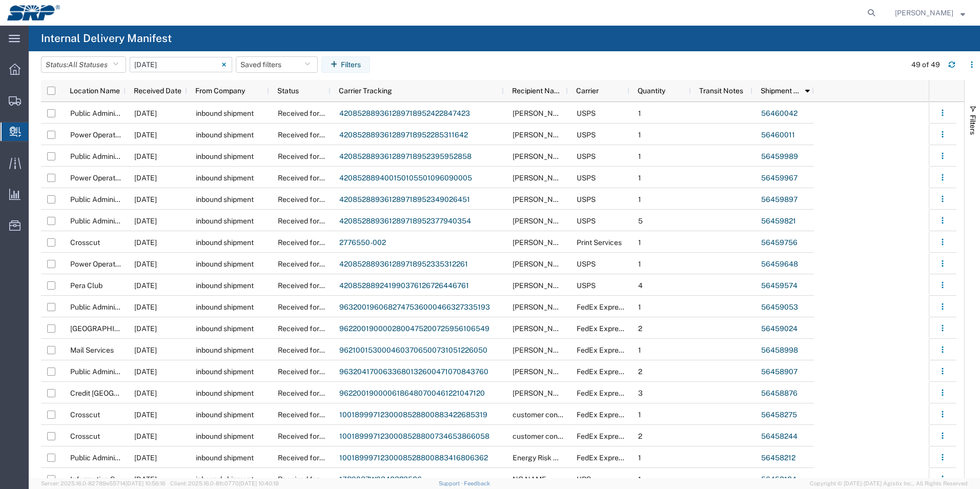 The image size is (980, 489). What do you see at coordinates (224, 483) in the screenshot?
I see `span: Client: 2025.16.0-8fc0770` at bounding box center [224, 483].